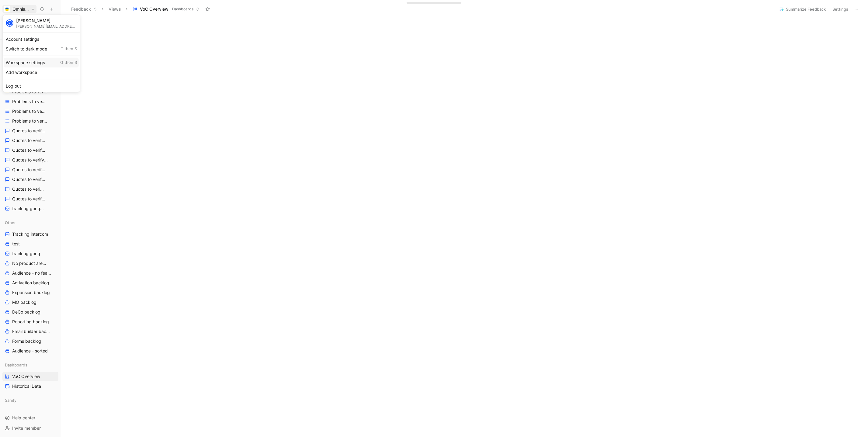 The width and height of the screenshot is (868, 437). Describe the element at coordinates (42, 63) in the screenshot. I see `div: Workspace settings` at that location.